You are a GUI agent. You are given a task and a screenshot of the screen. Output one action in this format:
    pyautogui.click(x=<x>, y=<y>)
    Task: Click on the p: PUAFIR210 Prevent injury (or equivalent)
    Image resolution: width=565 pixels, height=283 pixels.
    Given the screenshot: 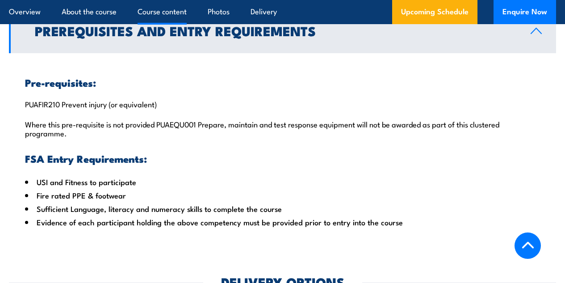 What is the action you would take?
    pyautogui.click(x=283, y=104)
    